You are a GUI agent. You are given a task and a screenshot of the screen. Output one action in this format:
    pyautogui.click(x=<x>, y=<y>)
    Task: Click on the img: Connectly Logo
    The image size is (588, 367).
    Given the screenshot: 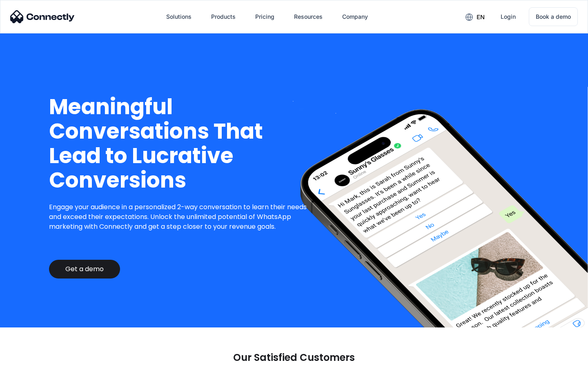 What is the action you would take?
    pyautogui.click(x=42, y=17)
    